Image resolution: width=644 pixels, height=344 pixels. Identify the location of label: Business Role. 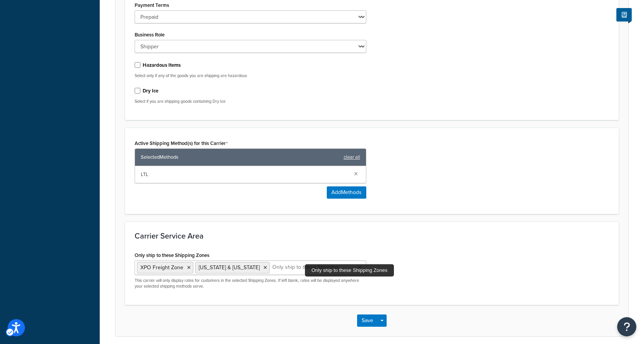
(149, 35).